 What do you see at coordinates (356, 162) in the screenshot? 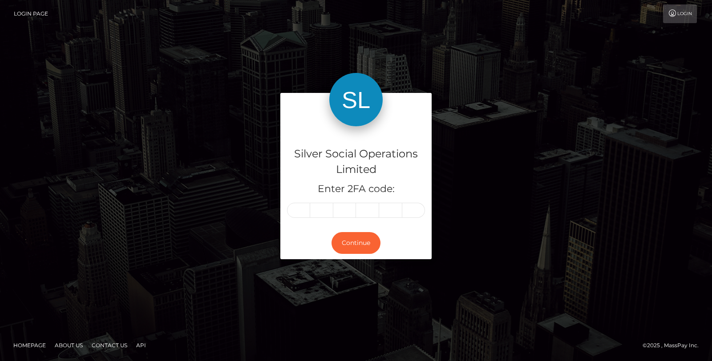
I see `h4: Silver Social Operations Limited` at bounding box center [356, 162].